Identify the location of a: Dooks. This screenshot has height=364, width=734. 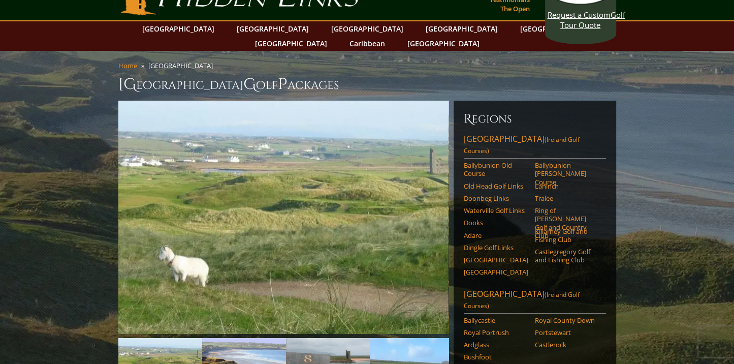
(496, 222).